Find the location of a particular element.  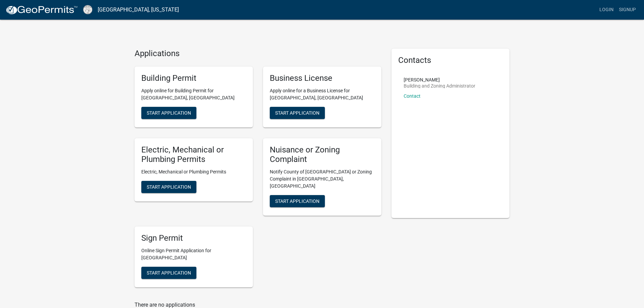

h5: Building Permit is located at coordinates (194, 78).